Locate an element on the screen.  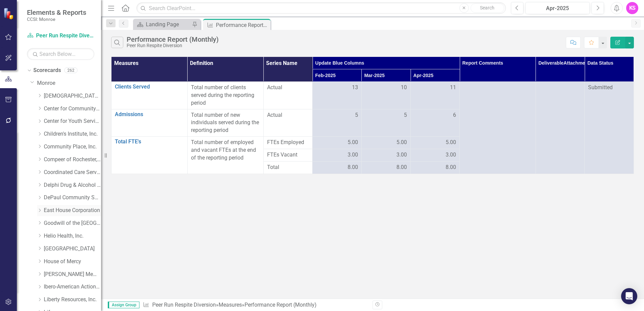
a: Compeer of Rochester, Inc. is located at coordinates (72, 160).